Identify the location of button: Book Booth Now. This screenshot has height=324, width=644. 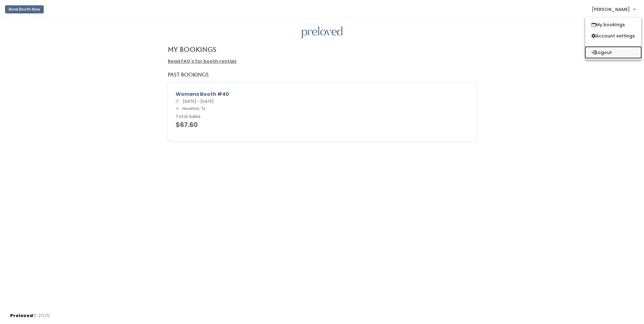
(24, 10).